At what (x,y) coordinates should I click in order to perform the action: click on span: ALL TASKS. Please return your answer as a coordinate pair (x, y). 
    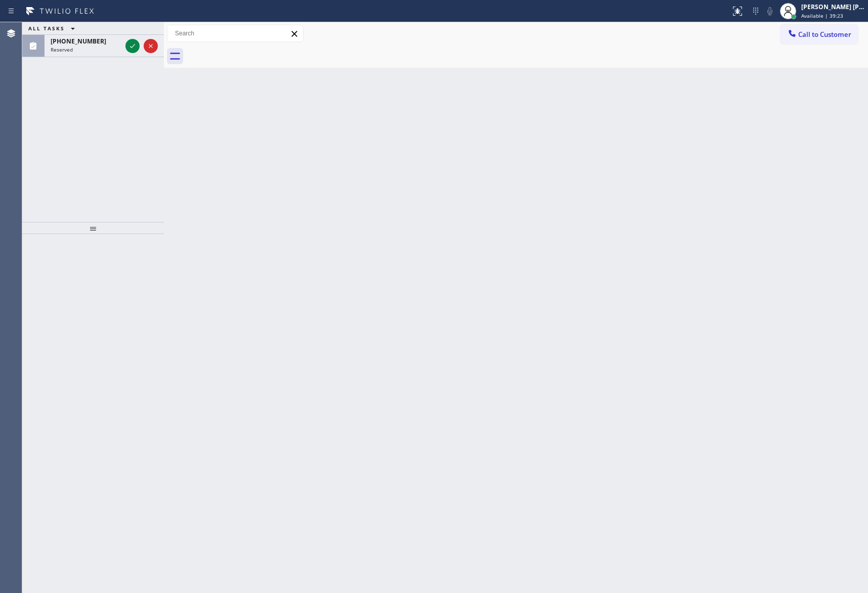
    Looking at the image, I should click on (46, 28).